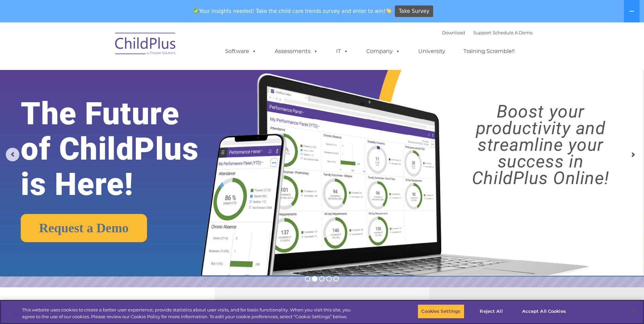 This screenshot has height=324, width=644. I want to click on div: This website uses cookies to create a better user experience, provide statistics about user visit..., so click(188, 313).